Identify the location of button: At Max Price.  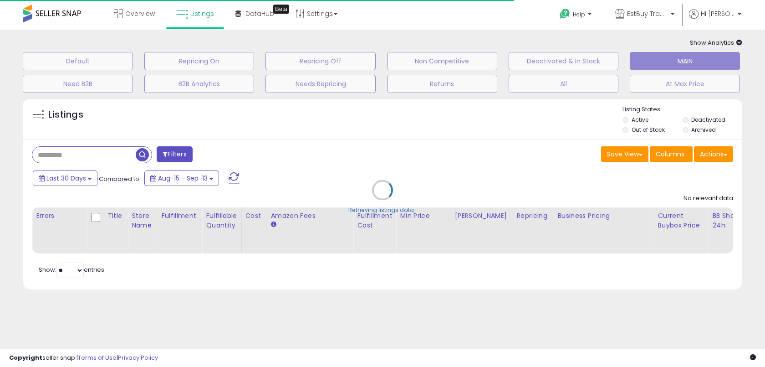
(685, 84).